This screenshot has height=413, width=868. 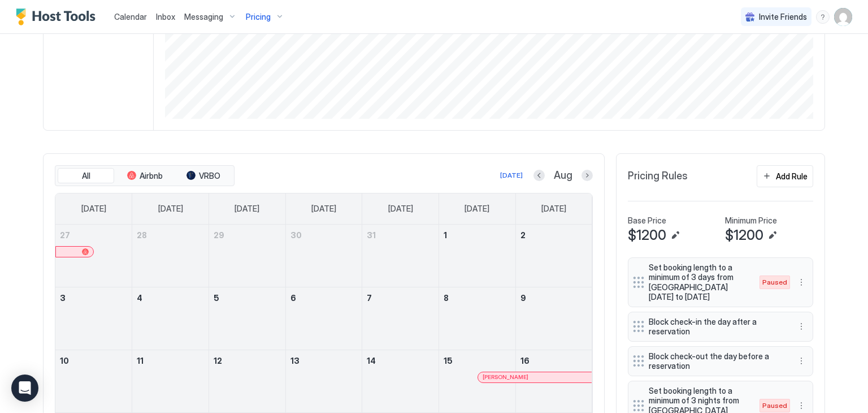 What do you see at coordinates (94, 360) in the screenshot?
I see `a: August 10, 2025` at bounding box center [94, 360].